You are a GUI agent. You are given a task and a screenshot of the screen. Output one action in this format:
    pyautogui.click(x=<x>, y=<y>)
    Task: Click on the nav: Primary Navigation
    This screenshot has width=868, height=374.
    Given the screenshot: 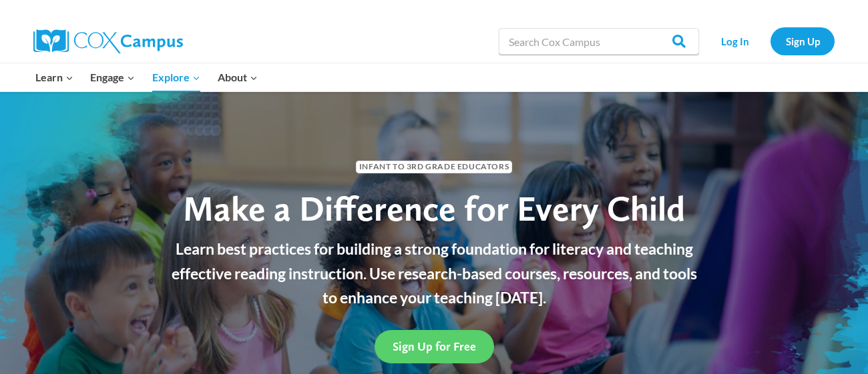 What is the action you would take?
    pyautogui.click(x=146, y=77)
    